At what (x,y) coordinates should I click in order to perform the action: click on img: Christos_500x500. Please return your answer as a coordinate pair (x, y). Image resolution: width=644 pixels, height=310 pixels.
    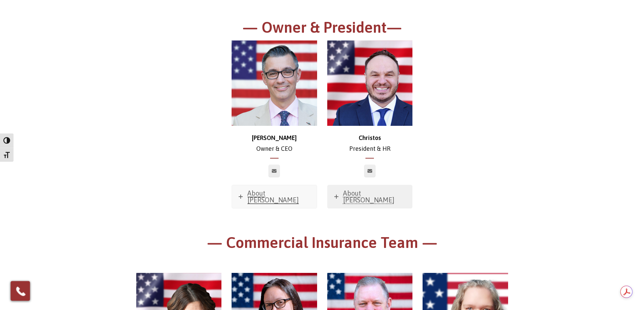
    Looking at the image, I should click on (370, 83).